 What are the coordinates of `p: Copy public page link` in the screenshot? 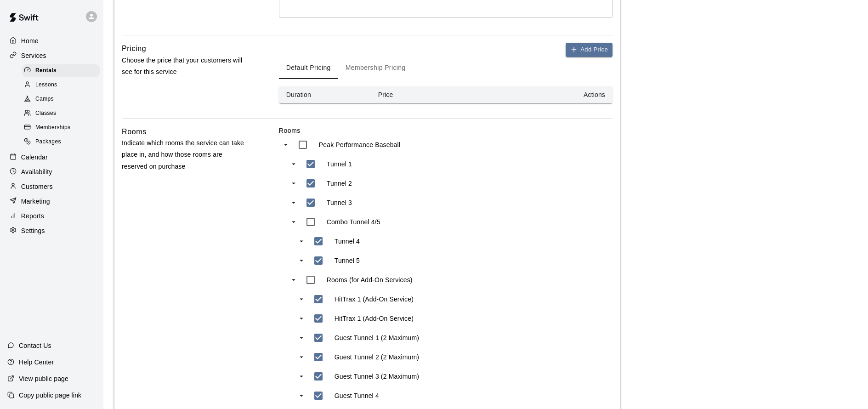 It's located at (50, 396).